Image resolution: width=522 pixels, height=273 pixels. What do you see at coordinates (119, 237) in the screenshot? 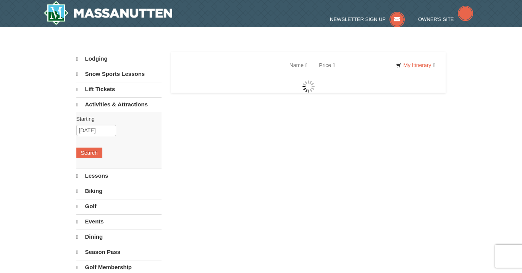
I see `a: Dining` at bounding box center [119, 237].